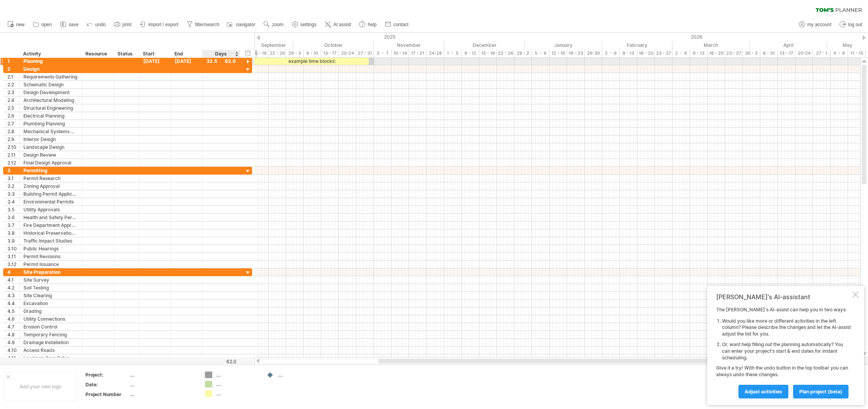 The image size is (868, 409). Describe the element at coordinates (274, 24) in the screenshot. I see `a: zoom` at that location.